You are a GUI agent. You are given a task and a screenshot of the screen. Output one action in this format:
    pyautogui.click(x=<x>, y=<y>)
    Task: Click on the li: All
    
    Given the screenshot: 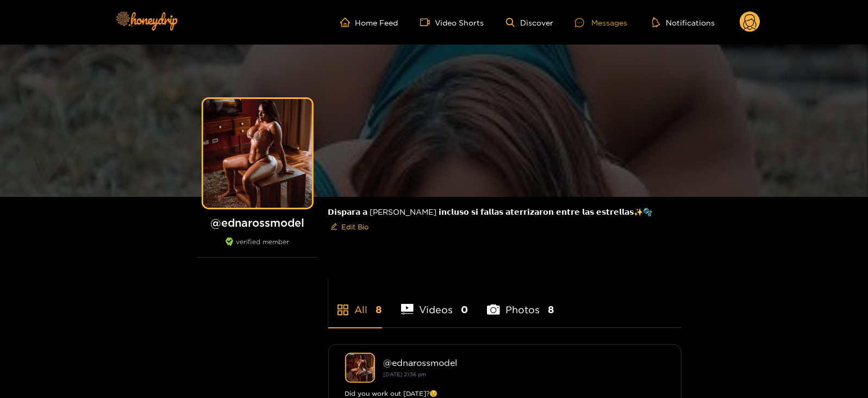 What is the action you would take?
    pyautogui.click(x=355, y=303)
    